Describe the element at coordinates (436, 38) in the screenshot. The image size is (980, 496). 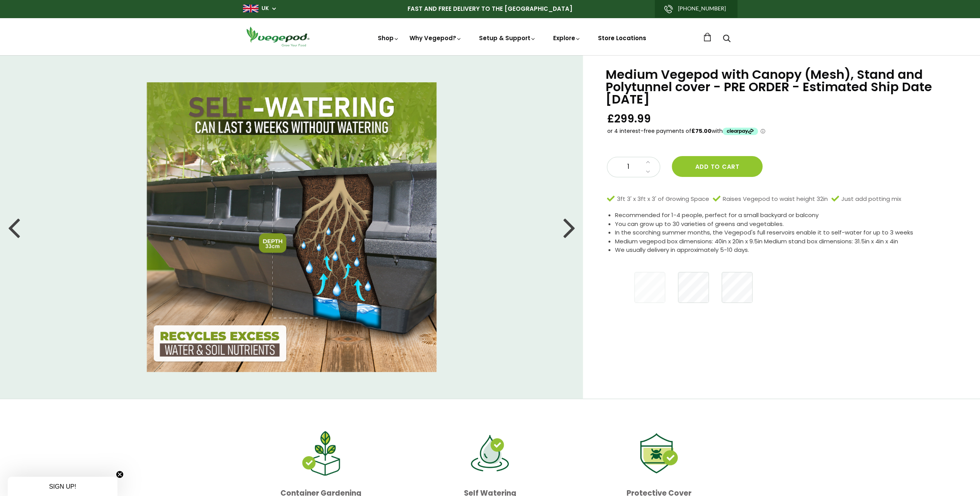
I see `a: Why Vegepod?` at that location.